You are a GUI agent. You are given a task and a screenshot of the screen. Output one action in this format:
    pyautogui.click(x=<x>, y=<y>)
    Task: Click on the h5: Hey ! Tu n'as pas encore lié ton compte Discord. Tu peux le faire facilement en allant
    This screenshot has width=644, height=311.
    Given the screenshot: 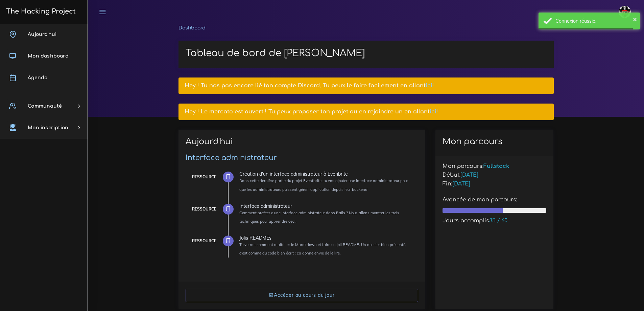 What is the action you would take?
    pyautogui.click(x=366, y=86)
    